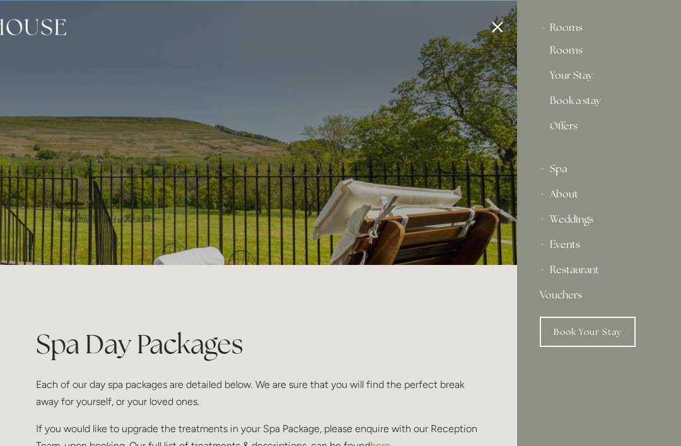  I want to click on div: Spa, so click(599, 169).